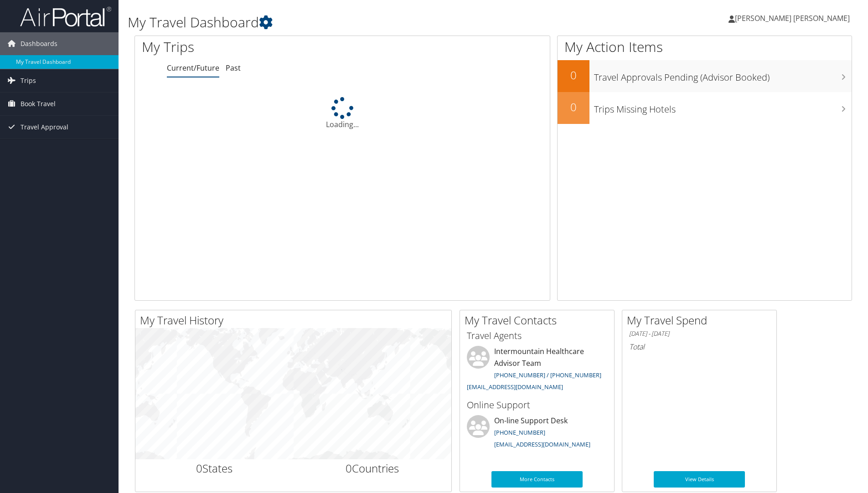 The width and height of the screenshot is (868, 493). What do you see at coordinates (537, 479) in the screenshot?
I see `a: More Contacts` at bounding box center [537, 479].